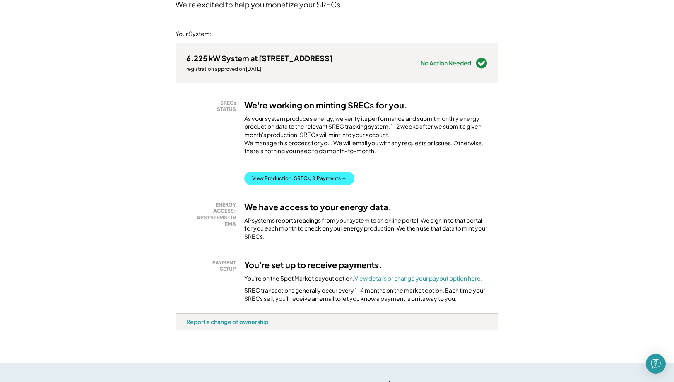 This screenshot has height=382, width=674. Describe the element at coordinates (227, 322) in the screenshot. I see `div: Report a change of ownership` at that location.